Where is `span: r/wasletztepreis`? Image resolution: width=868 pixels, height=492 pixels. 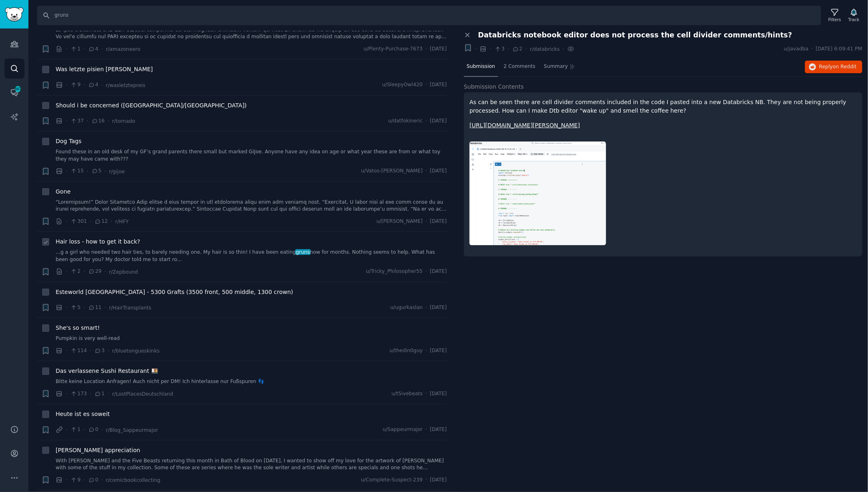
span: r/wasletztepreis is located at coordinates (125, 85).